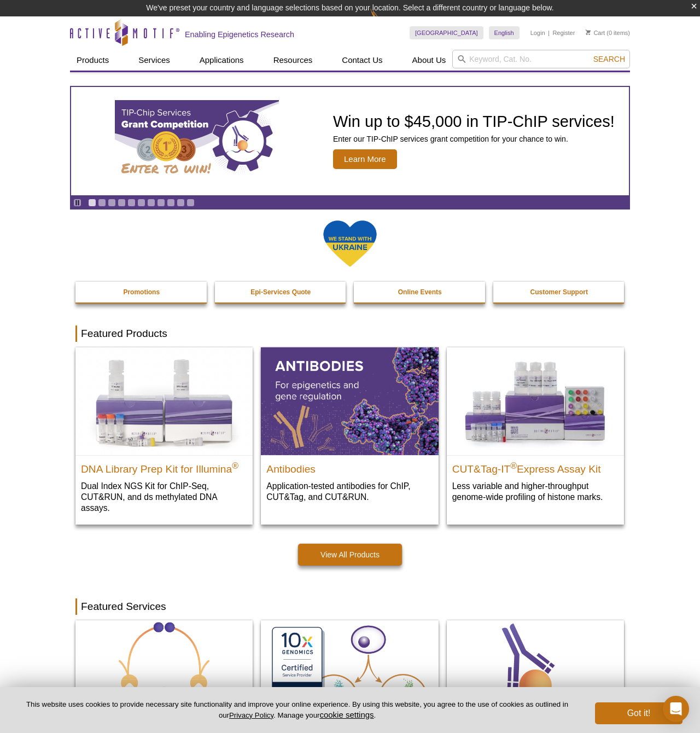  I want to click on a: English, so click(504, 33).